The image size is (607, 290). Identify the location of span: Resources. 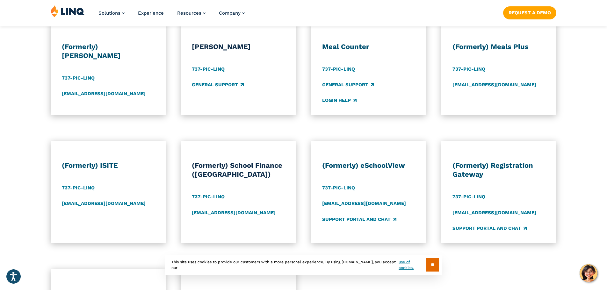
(189, 13).